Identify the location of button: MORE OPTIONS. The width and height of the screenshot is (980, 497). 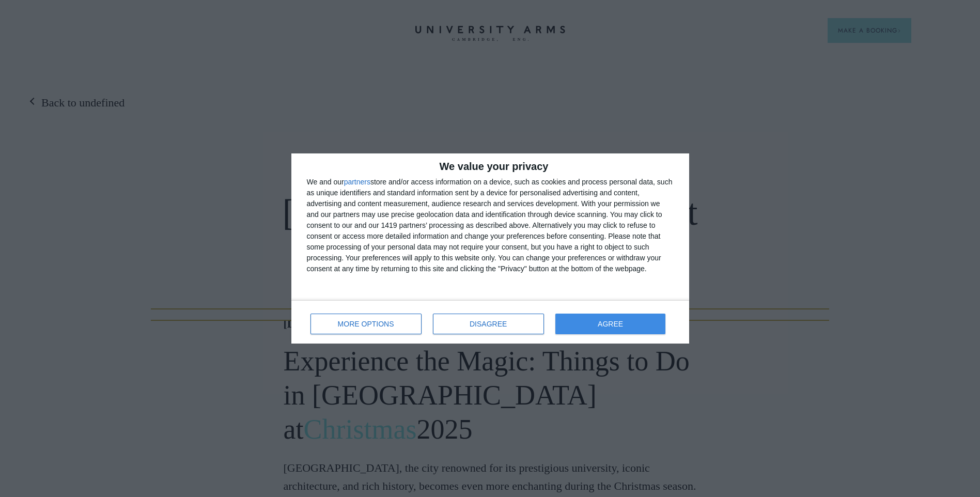
(366, 324).